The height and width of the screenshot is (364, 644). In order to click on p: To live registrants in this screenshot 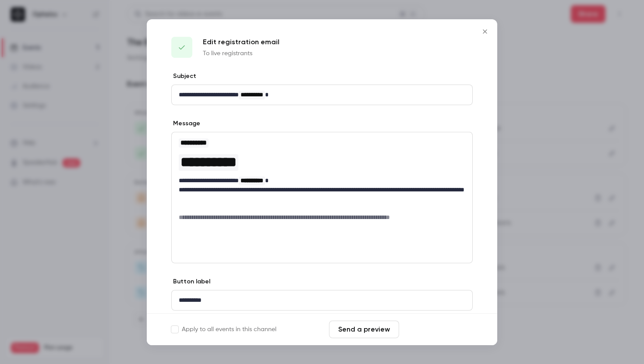, I will do `click(241, 54)`.